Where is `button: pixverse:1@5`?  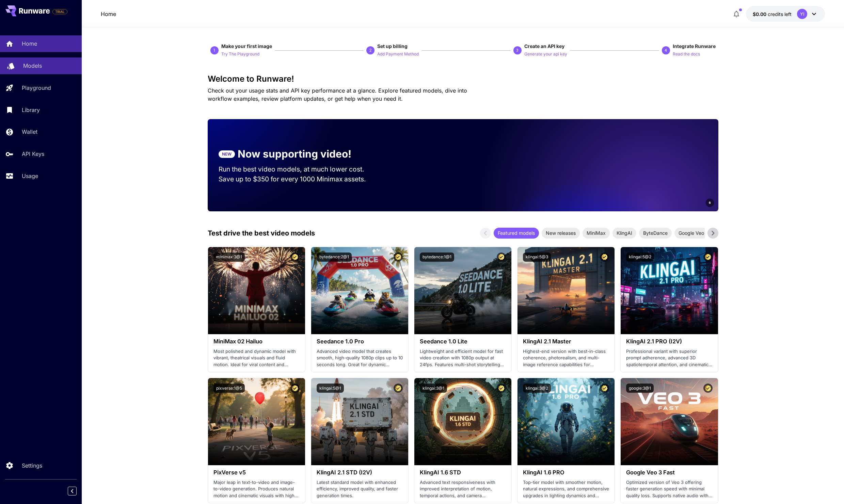 button: pixverse:1@5 is located at coordinates (229, 388).